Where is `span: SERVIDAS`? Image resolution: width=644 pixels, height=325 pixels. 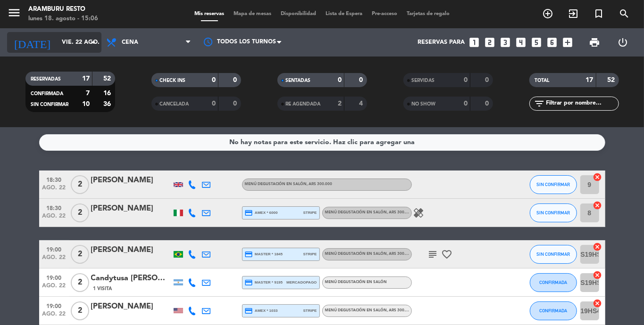 span: SERVIDAS is located at coordinates (423, 81).